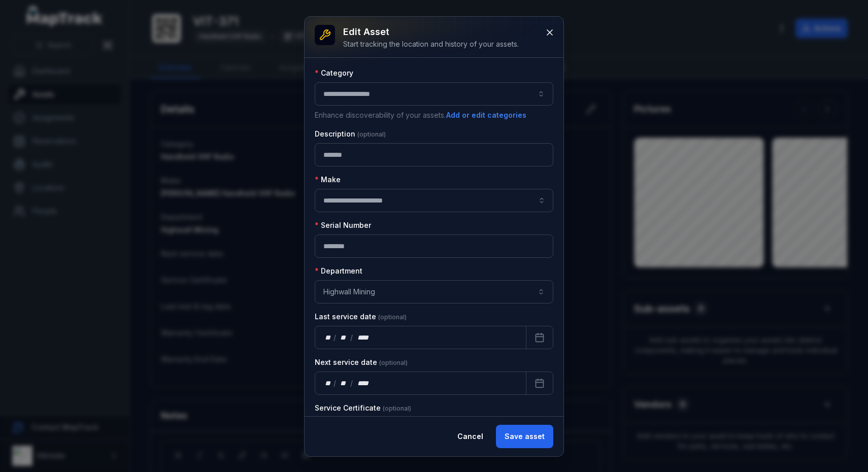  Describe the element at coordinates (334, 73) in the screenshot. I see `label: Category` at that location.